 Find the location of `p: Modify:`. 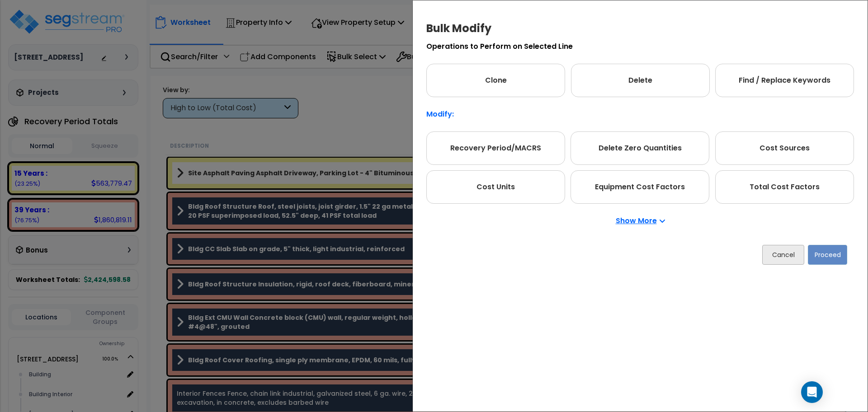

p: Modify: is located at coordinates (641, 114).